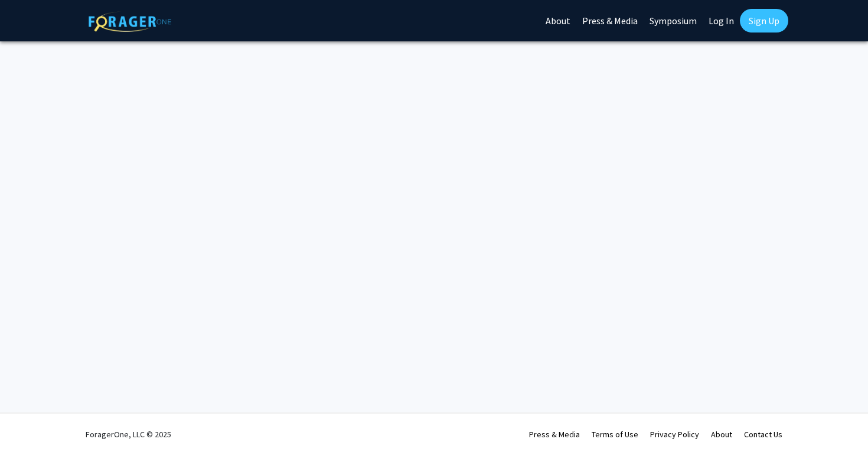  Describe the element at coordinates (130, 21) in the screenshot. I see `img: ForagerOne Logo` at that location.